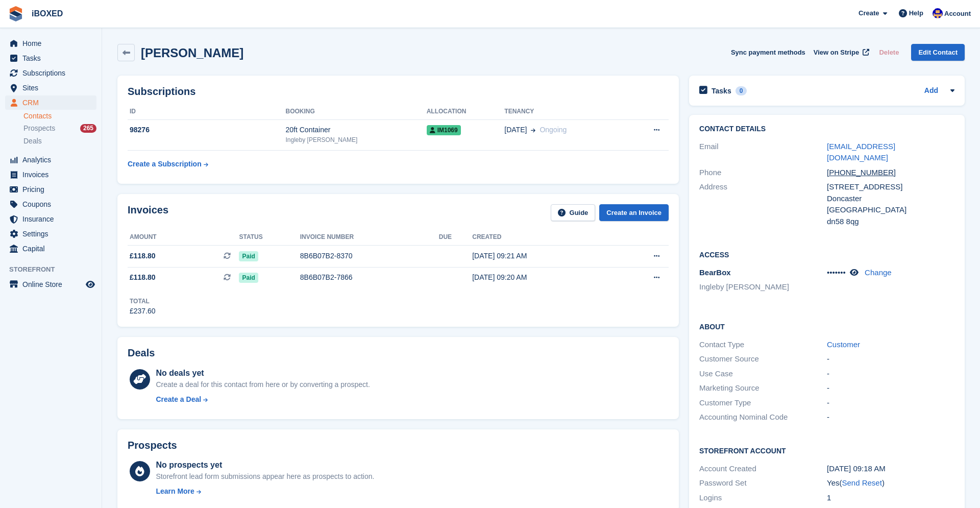 Image resolution: width=980 pixels, height=508 pixels. I want to click on h2: Deals, so click(141, 353).